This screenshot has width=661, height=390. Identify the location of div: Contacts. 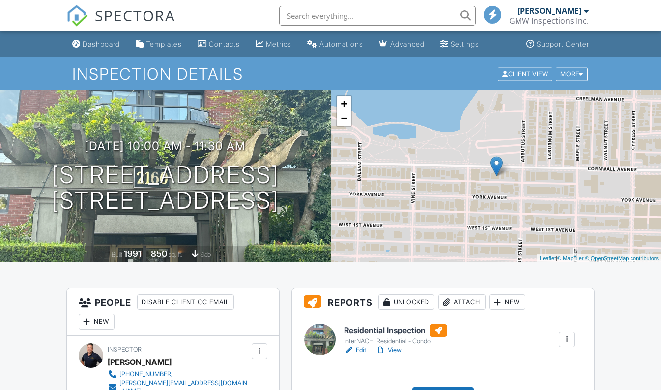
(224, 44).